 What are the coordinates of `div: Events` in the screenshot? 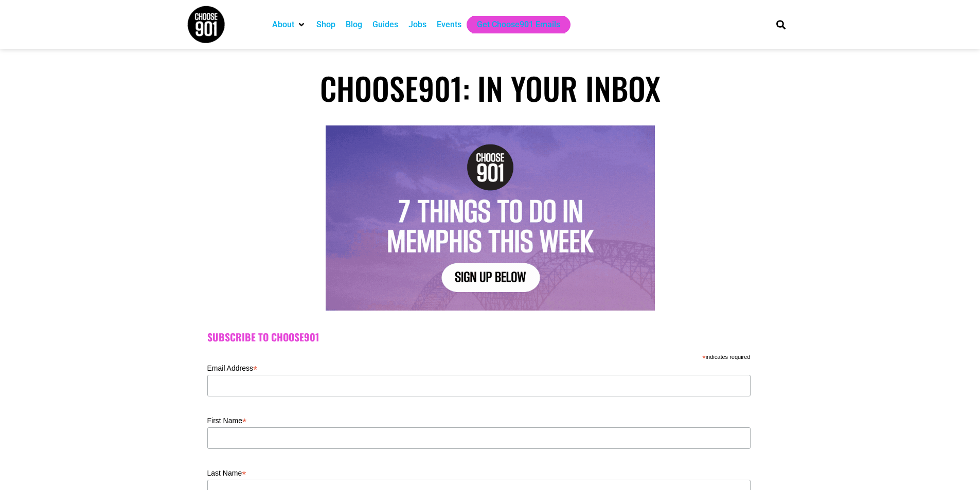 It's located at (449, 25).